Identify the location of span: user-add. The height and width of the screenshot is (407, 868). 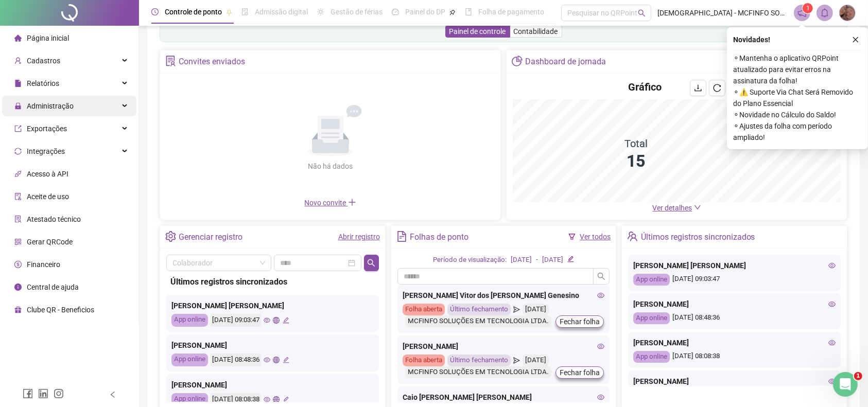
(18, 61).